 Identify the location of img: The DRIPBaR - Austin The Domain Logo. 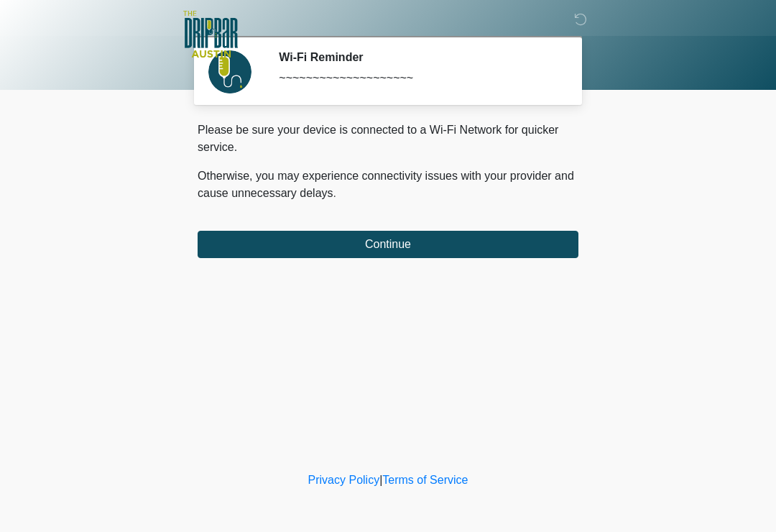
(211, 33).